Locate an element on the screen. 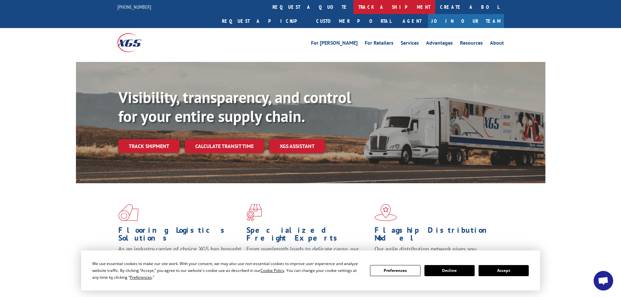 The width and height of the screenshot is (621, 297). a: Services is located at coordinates (410, 44).